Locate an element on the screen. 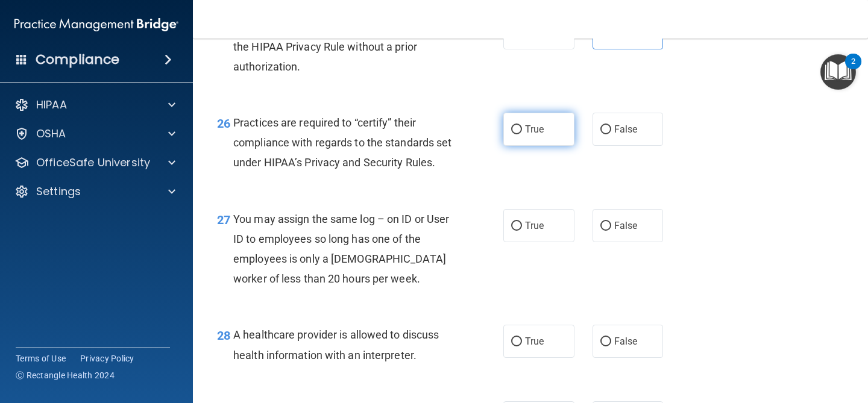 This screenshot has width=868, height=403. a: Settings is located at coordinates (95, 192).